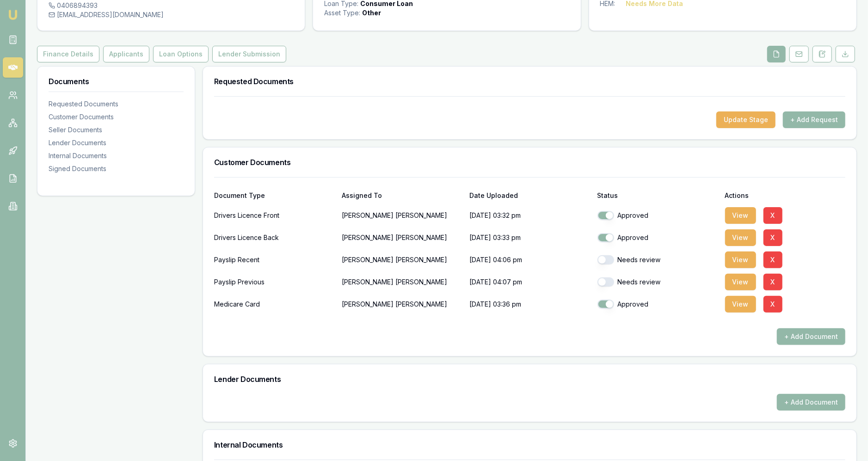 This screenshot has height=461, width=868. Describe the element at coordinates (274, 195) in the screenshot. I see `div: Document Type` at that location.